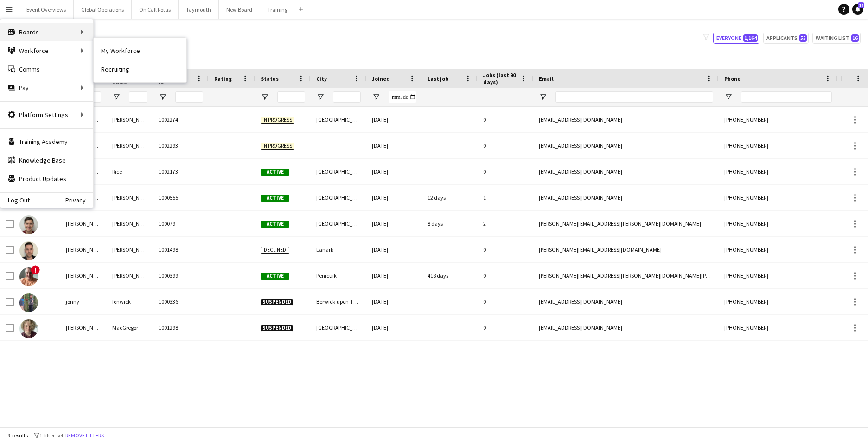  I want to click on img: Jonathan Wright, so click(29, 251).